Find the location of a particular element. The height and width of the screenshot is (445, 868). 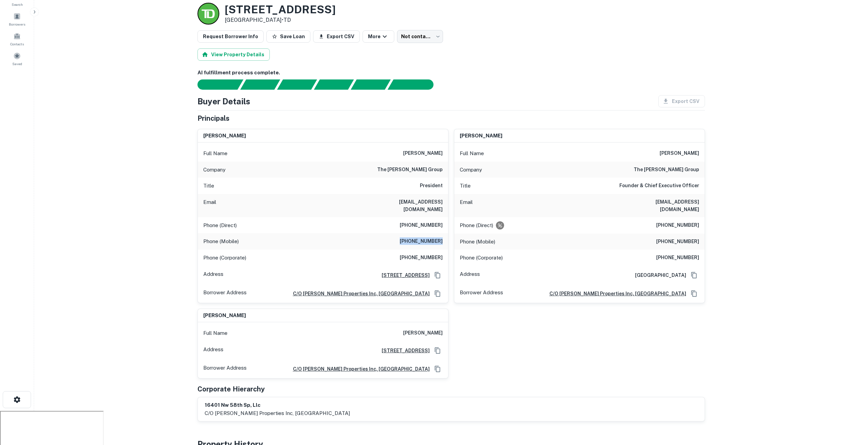

span: Search is located at coordinates (17, 4).